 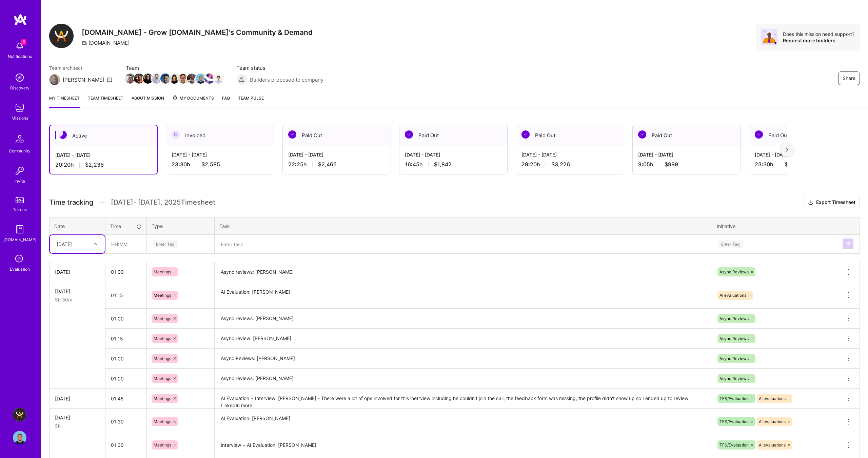 What do you see at coordinates (453, 165) in the screenshot?
I see `div: 16:45 h` at bounding box center [453, 165].